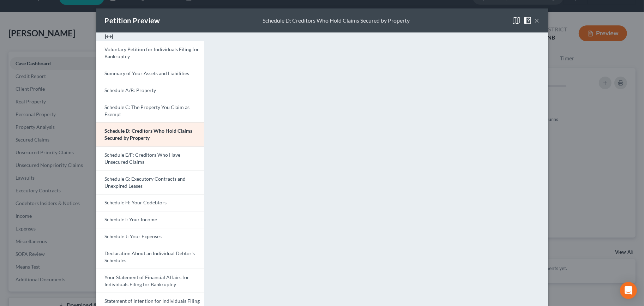 The height and width of the screenshot is (306, 644). What do you see at coordinates (336, 20) in the screenshot?
I see `div: Schedule D: Creditors Who Hold Claims Secured by Property` at bounding box center [336, 20].